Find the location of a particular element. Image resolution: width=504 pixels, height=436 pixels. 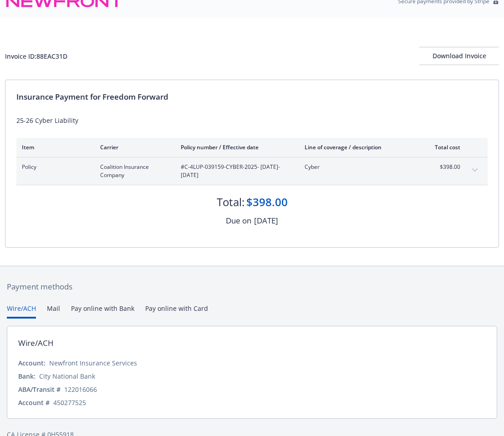

div: Bank: is located at coordinates (27, 376).